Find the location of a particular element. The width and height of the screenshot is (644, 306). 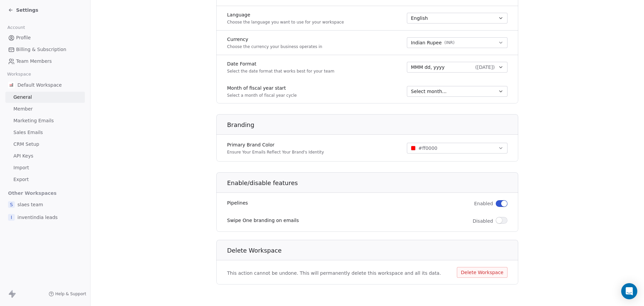

a: Billing & Subscription is located at coordinates (45, 50).